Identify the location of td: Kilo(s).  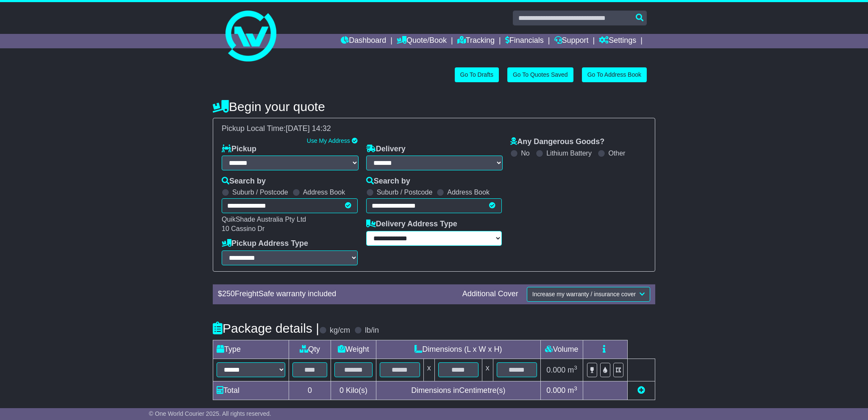
(353, 390).